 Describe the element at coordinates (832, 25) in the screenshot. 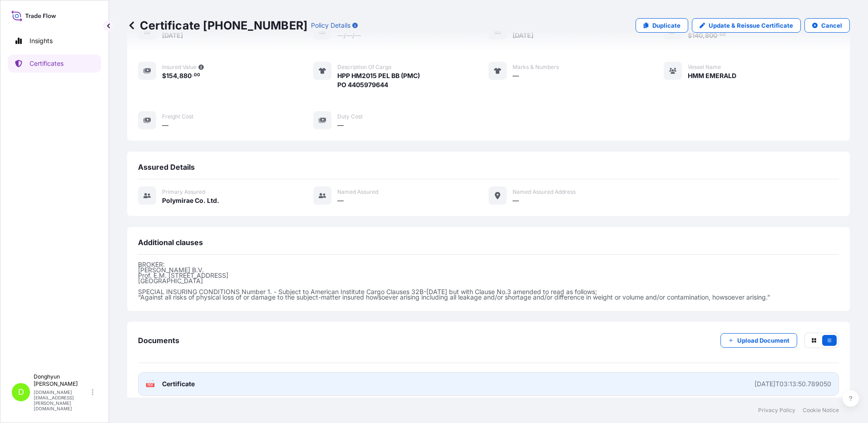

I see `p: Cancel` at that location.